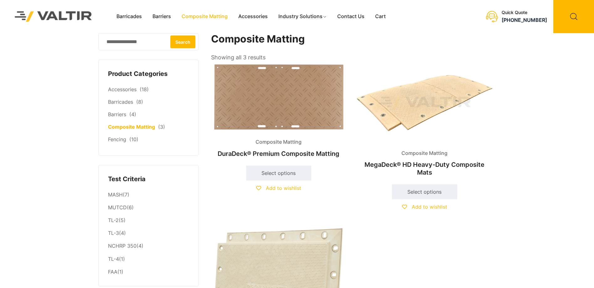 The height and width of the screenshot is (288, 594). I want to click on span: (18), so click(144, 89).